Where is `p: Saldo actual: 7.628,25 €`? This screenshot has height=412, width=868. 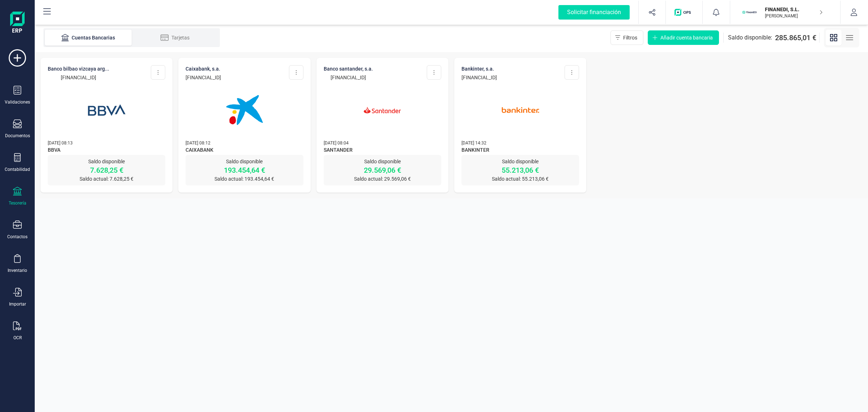
p: Saldo actual: 7.628,25 € is located at coordinates (106, 179).